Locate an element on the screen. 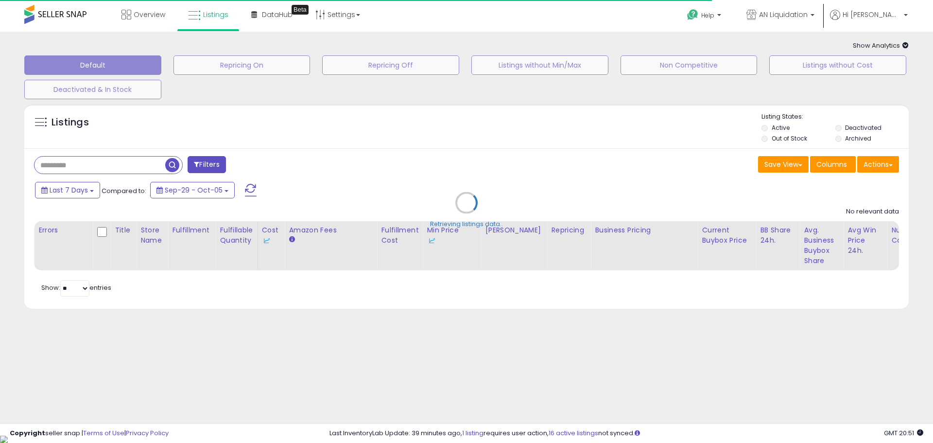 The image size is (933, 443). button: Listings without Min/Max is located at coordinates (540, 65).